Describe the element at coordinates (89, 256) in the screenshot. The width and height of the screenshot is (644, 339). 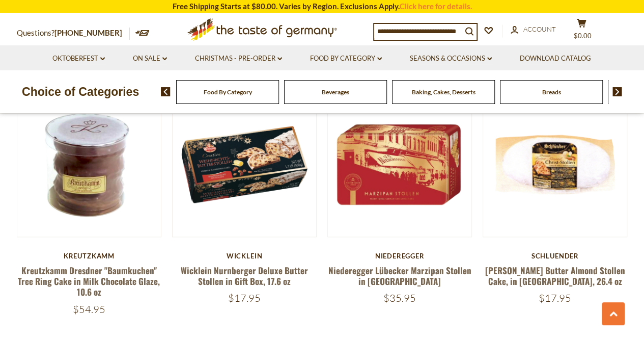
I see `div: Kreutzkamm` at that location.